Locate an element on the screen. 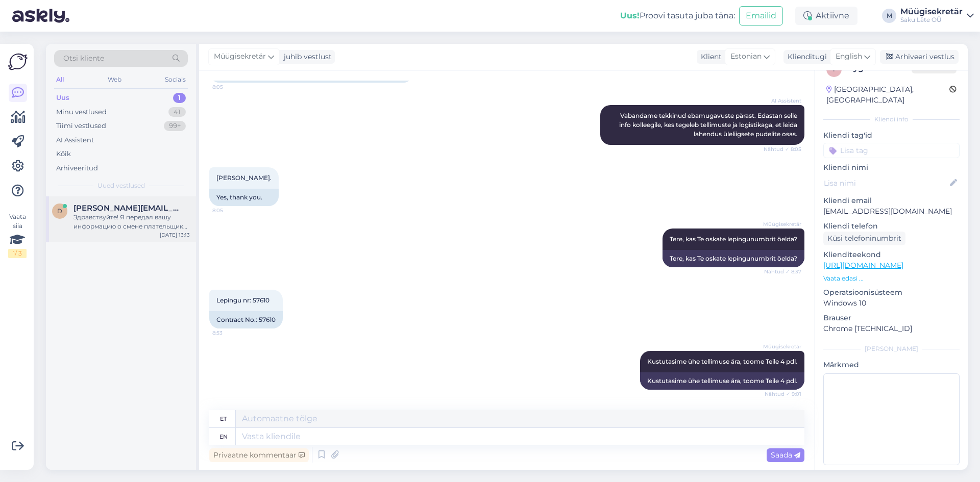 The height and width of the screenshot is (482, 980). div: Proovi tasuta juba täna: is located at coordinates (677, 16).